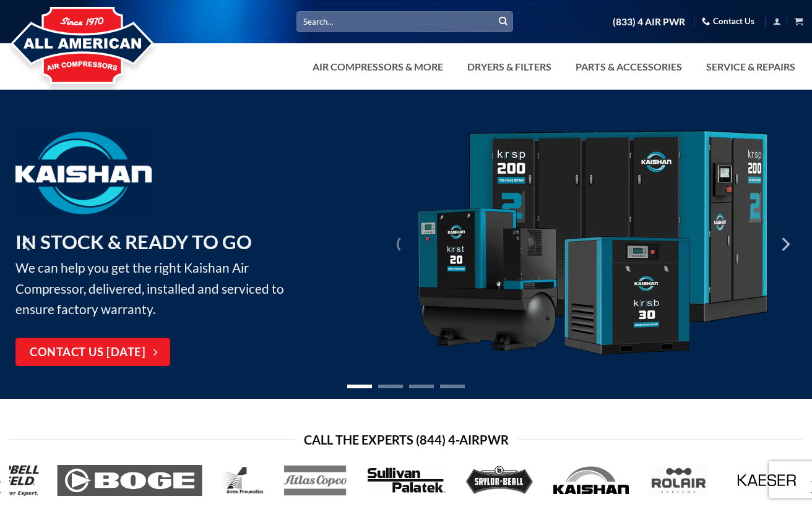  Describe the element at coordinates (391, 387) in the screenshot. I see `li: Page dot 2` at that location.